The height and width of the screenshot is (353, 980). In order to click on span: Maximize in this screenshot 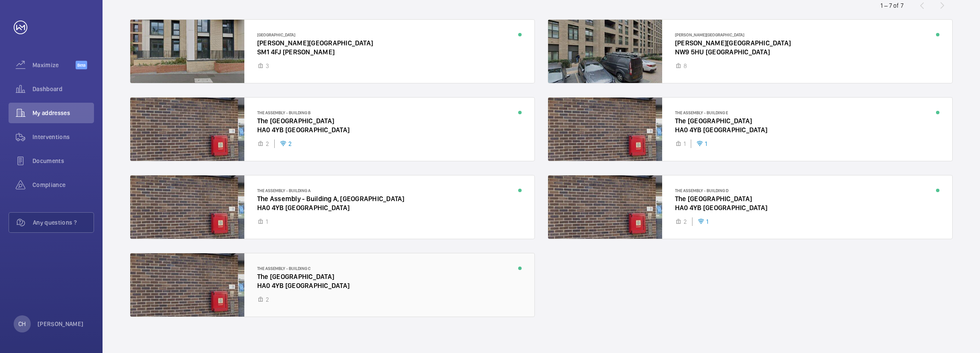, I will do `click(54, 65)`.